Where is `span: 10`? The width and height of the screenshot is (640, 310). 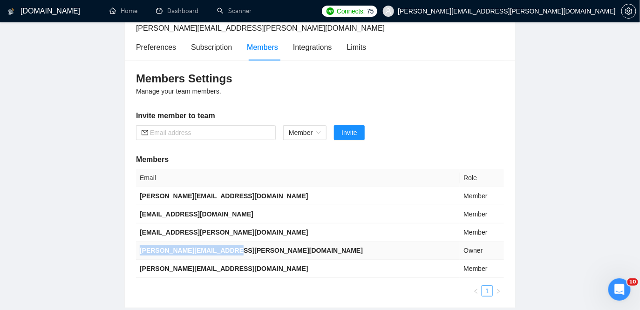
span: 10 is located at coordinates (632, 282).